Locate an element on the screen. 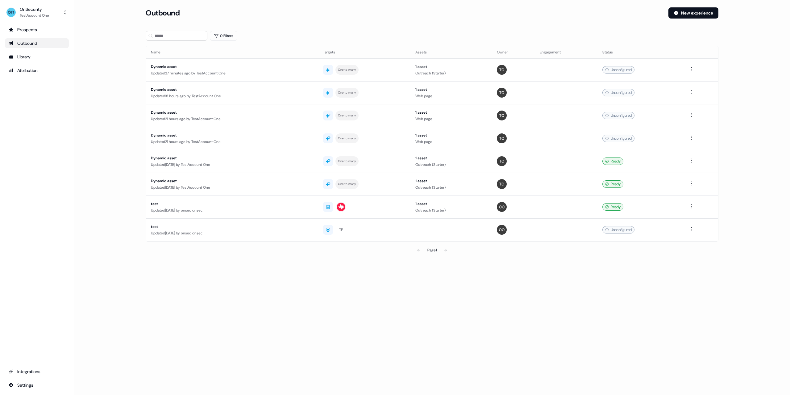 This screenshot has width=790, height=395. button: OnSecurityTestAccount One is located at coordinates (37, 12).